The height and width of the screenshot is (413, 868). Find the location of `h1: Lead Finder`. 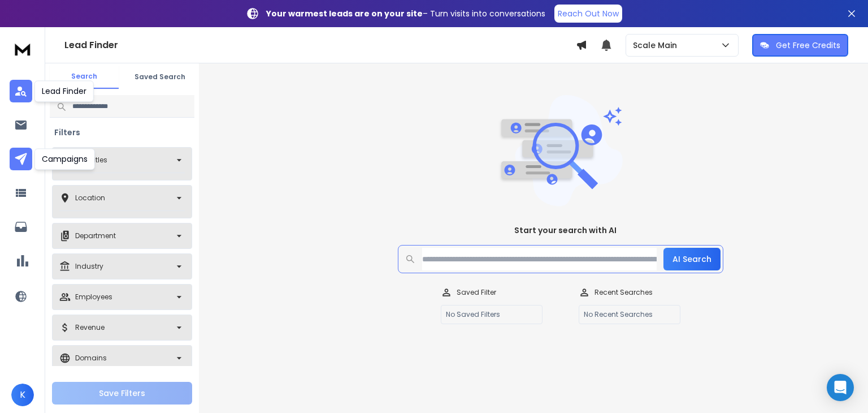

h1: Lead Finder is located at coordinates (320, 45).